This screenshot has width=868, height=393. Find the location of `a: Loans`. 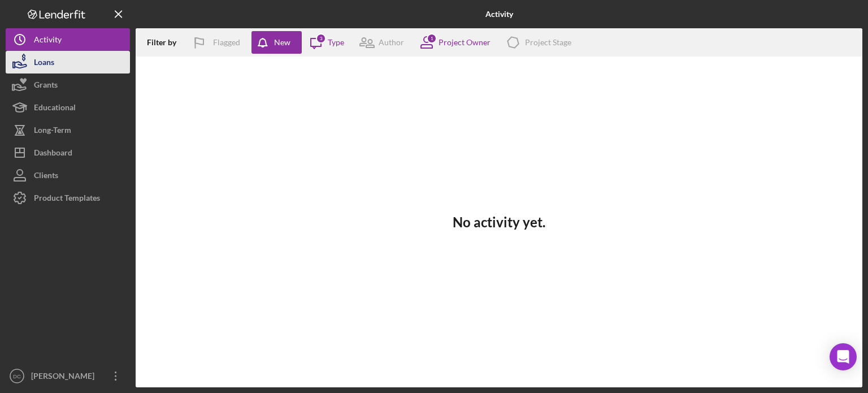

a: Loans is located at coordinates (68, 62).